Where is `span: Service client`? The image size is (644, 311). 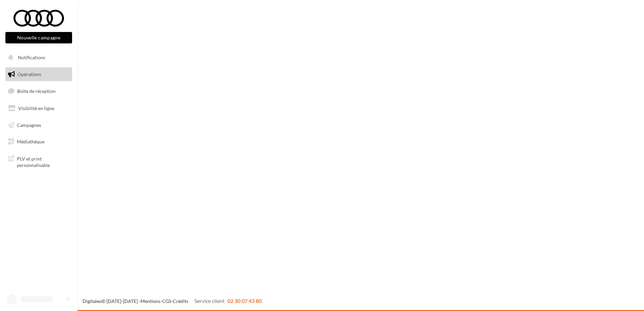
span: Service client is located at coordinates (210, 300).